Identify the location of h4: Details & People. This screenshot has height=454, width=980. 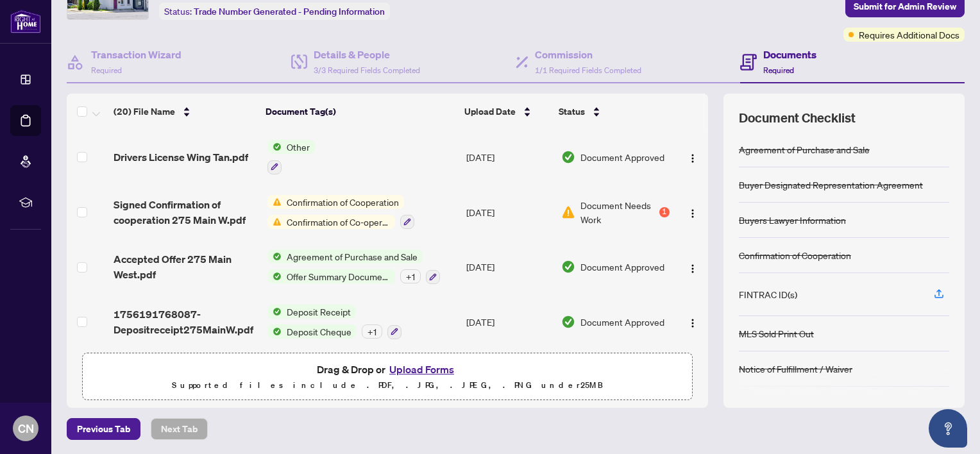
(367, 55).